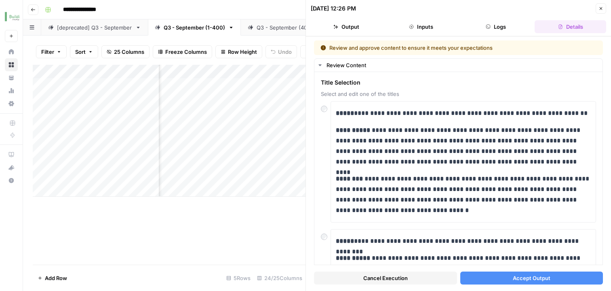 This screenshot has height=291, width=611. I want to click on button: Review Content, so click(458, 65).